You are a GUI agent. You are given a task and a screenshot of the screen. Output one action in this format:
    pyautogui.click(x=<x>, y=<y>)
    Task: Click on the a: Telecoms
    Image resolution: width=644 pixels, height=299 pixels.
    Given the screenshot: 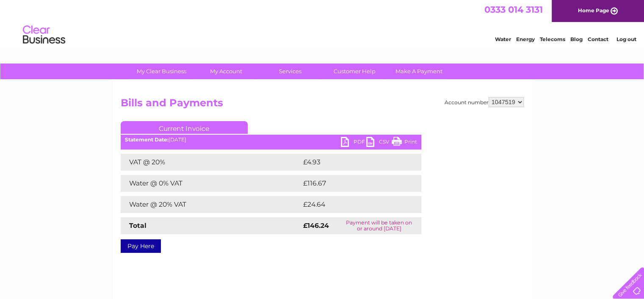 What is the action you would take?
    pyautogui.click(x=553, y=39)
    